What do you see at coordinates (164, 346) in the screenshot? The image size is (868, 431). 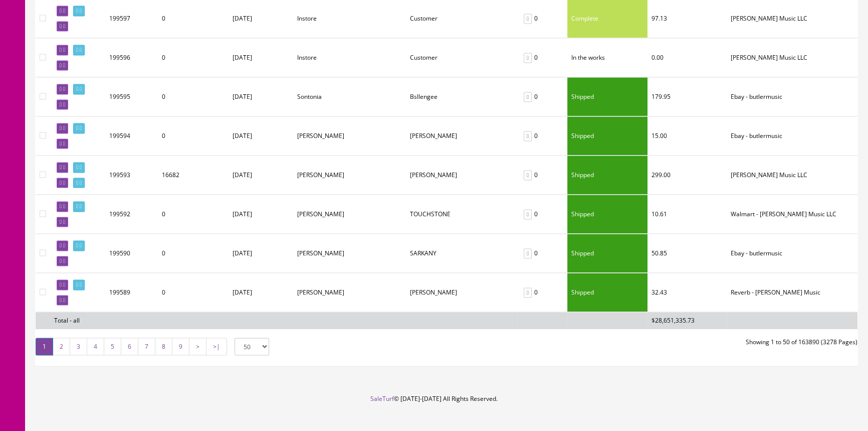 I see `a: 8` at bounding box center [164, 346].